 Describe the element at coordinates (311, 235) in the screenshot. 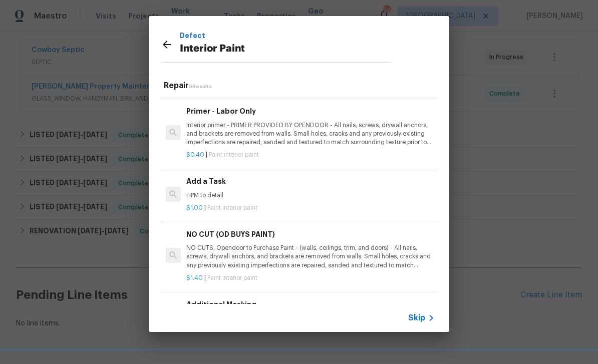

I see `h6: NO CUT (OD BUYS PAINT)` at that location.